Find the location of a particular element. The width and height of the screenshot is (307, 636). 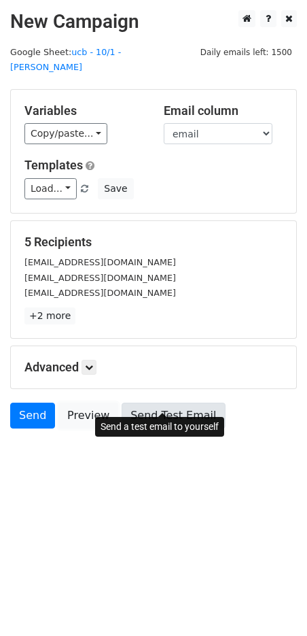

span: Daily emails left: 1500 is located at coordinates (246, 52).